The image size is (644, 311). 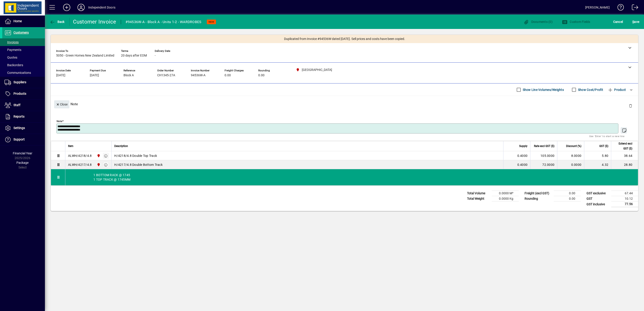 I want to click on label: Show Cost/Profit, so click(x=590, y=90).